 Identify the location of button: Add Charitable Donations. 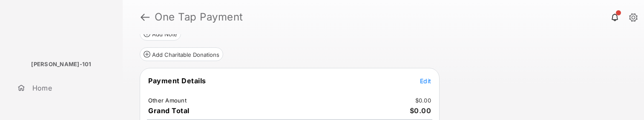
(182, 54).